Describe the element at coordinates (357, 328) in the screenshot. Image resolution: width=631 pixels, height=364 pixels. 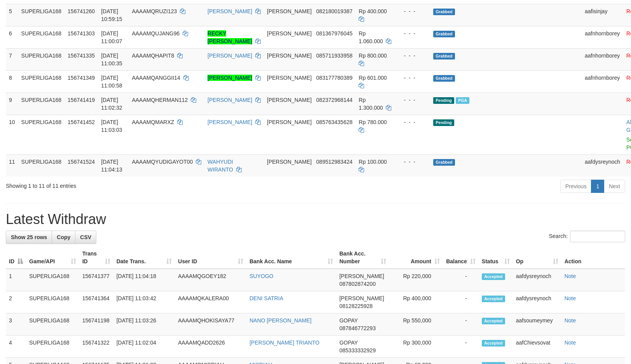
I see `span: Copy 087846772293 to clipboard` at that location.